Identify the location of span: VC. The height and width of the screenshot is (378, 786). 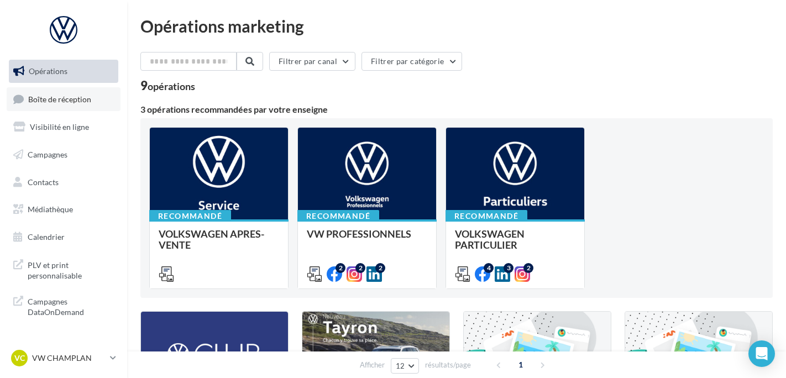
(19, 358).